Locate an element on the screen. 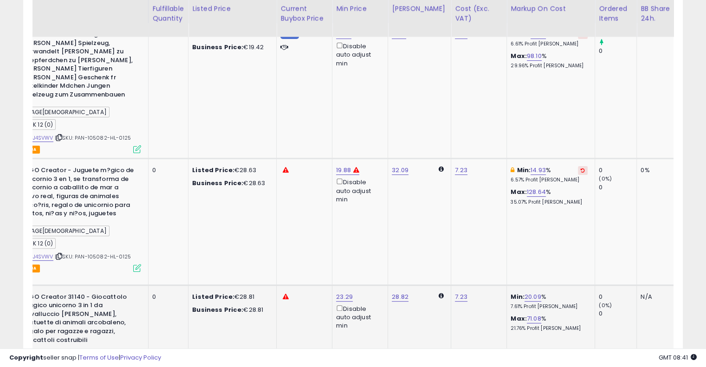 This screenshot has height=367, width=706. div: Ordered Items is located at coordinates (616, 13).